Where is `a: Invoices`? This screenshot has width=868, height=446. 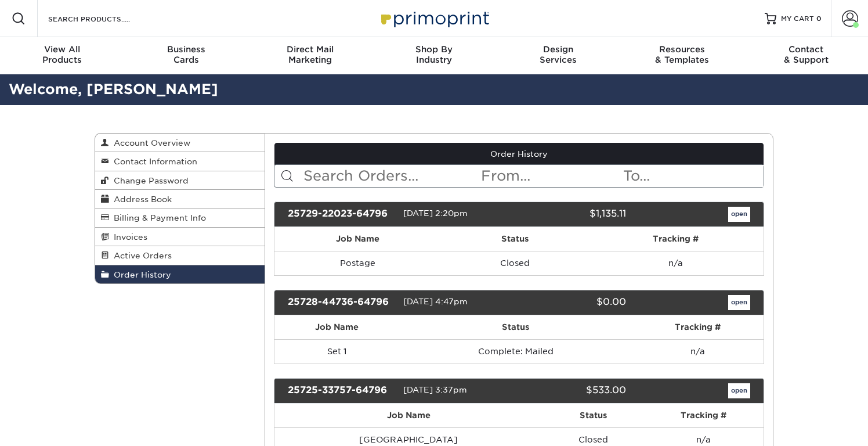
a: Invoices is located at coordinates (180, 237).